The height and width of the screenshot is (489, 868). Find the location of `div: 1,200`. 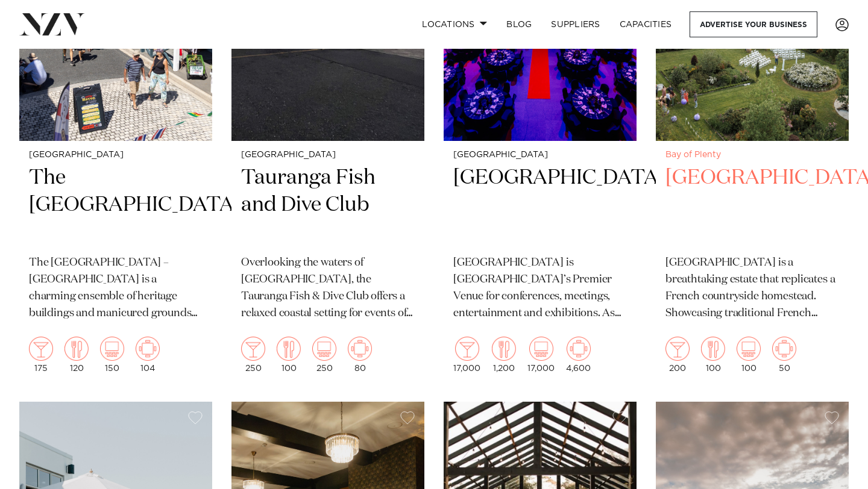

div: 1,200 is located at coordinates (504, 354).